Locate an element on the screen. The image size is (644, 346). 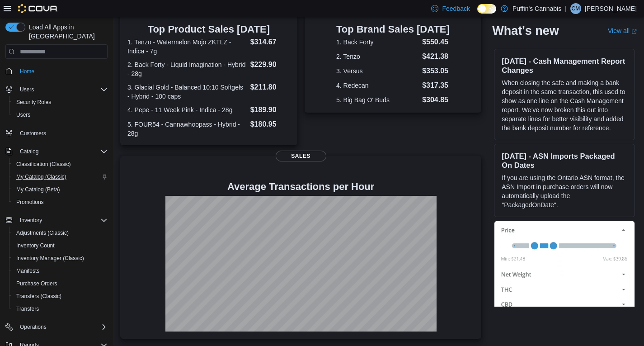
p: Puffin's Cannabis is located at coordinates (537, 9).